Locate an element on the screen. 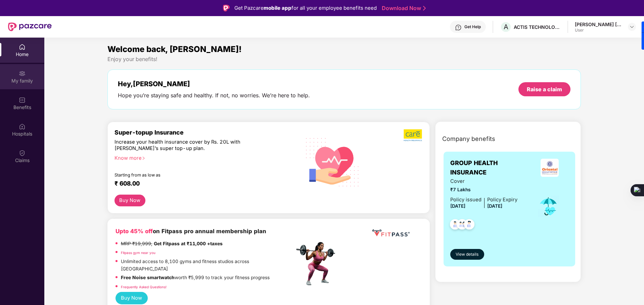 The image size is (644, 305). div: Policy Expiry is located at coordinates (502, 200).